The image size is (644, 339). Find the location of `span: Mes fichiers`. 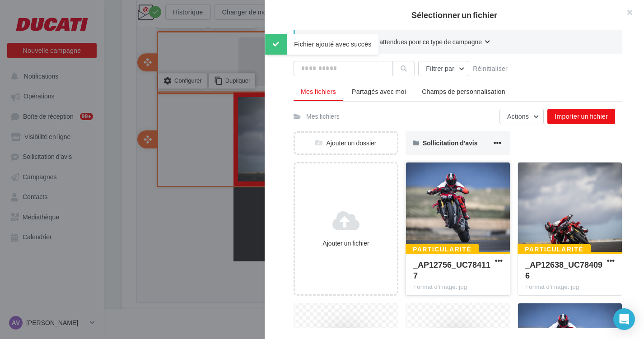

span: Mes fichiers is located at coordinates (318, 91).